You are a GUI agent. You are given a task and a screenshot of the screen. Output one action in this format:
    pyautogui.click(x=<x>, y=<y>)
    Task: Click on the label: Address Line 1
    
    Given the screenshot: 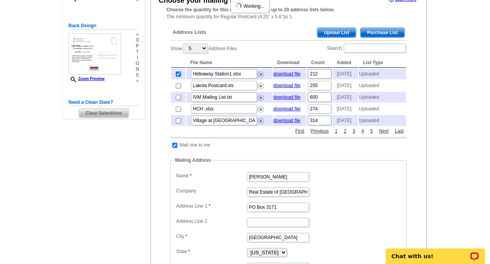 What is the action you would take?
    pyautogui.click(x=211, y=206)
    